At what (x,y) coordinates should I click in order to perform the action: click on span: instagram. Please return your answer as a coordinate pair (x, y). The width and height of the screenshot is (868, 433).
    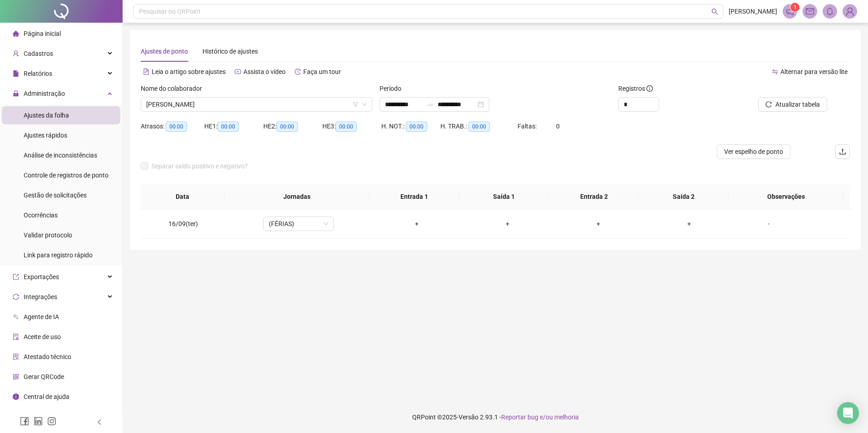
    Looking at the image, I should click on (52, 421).